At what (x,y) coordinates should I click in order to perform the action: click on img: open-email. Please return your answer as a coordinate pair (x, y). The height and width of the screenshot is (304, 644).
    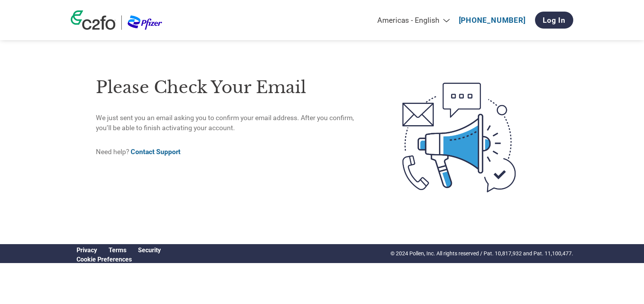
    Looking at the image, I should click on (459, 137).